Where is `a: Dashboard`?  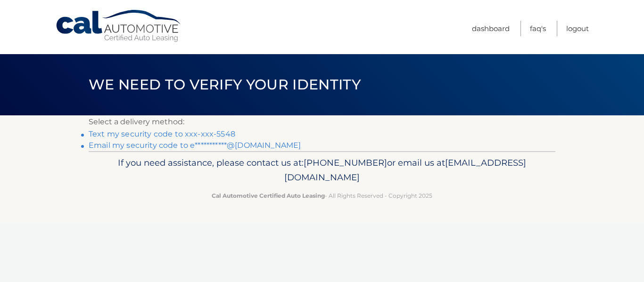 a: Dashboard is located at coordinates (491, 28).